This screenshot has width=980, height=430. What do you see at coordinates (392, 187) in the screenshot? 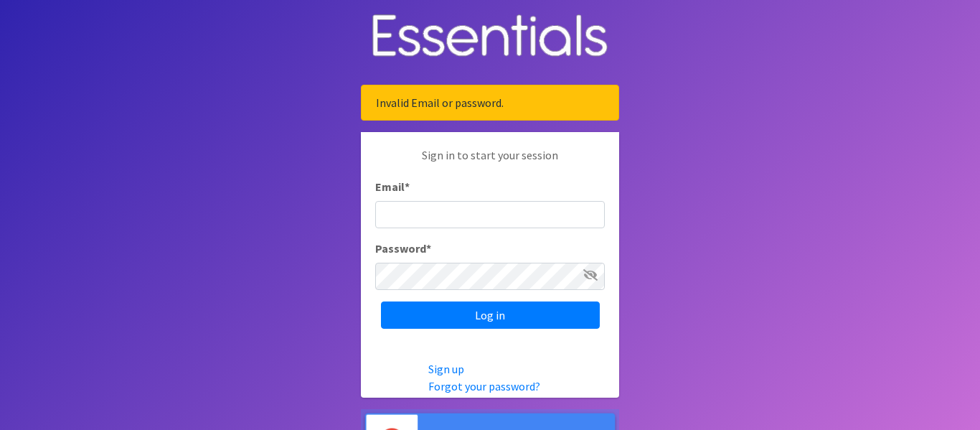
I see `label: Email` at bounding box center [392, 187].